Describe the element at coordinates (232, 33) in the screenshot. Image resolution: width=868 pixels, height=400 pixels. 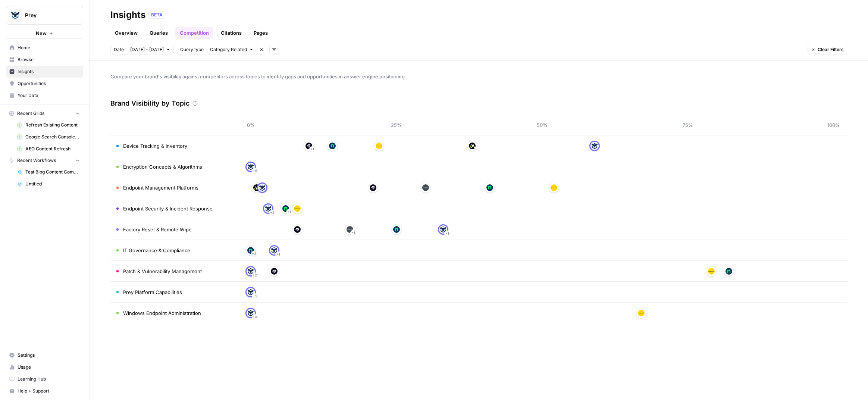
I see `a: Citations` at that location.